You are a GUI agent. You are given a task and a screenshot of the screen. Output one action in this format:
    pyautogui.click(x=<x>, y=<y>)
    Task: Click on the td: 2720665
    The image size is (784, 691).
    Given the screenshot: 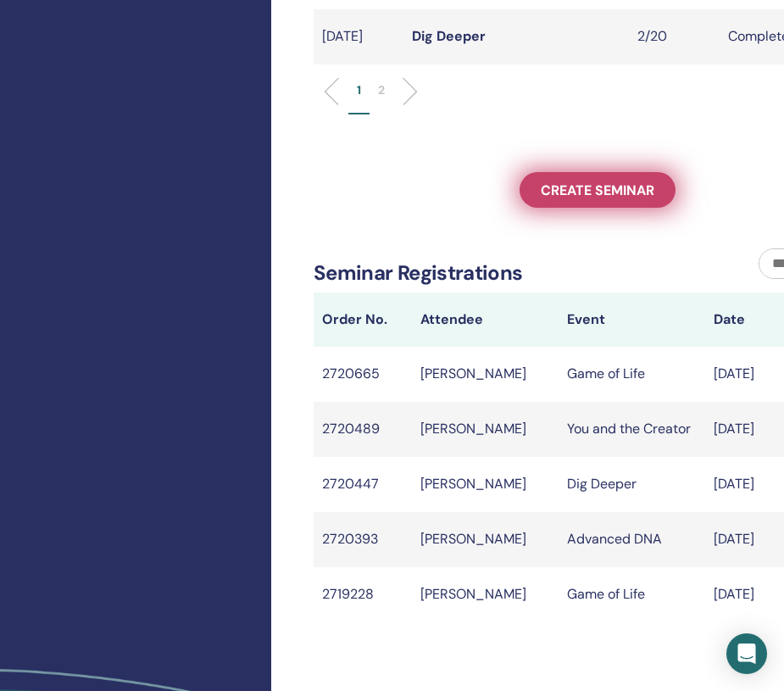 What is the action you would take?
    pyautogui.click(x=362, y=374)
    